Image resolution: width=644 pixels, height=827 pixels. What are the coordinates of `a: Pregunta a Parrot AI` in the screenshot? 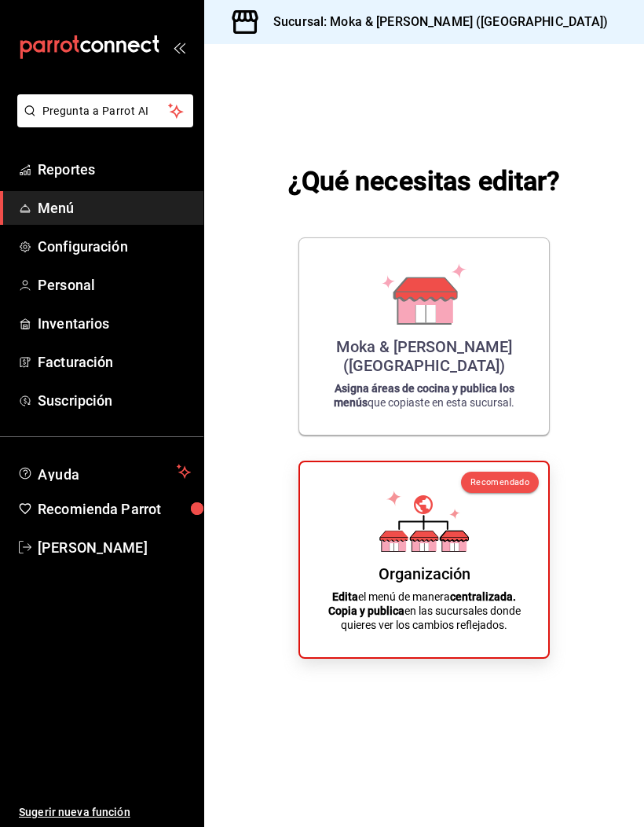 It's located at (102, 122).